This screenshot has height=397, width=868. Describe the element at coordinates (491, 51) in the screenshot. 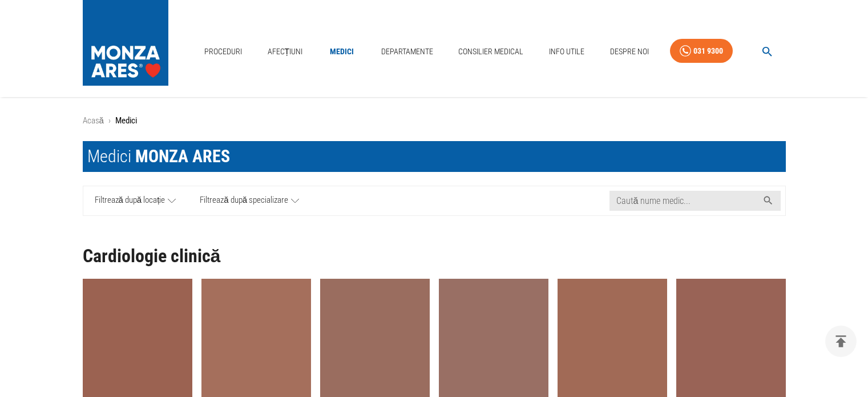

I see `a: Consilier Medical` at that location.